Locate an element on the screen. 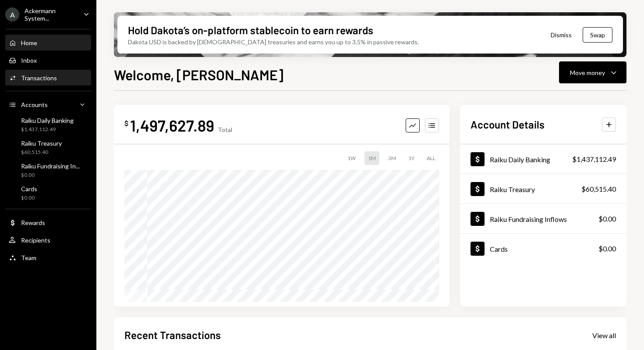  div: 1,497,627.89 is located at coordinates (172, 125).